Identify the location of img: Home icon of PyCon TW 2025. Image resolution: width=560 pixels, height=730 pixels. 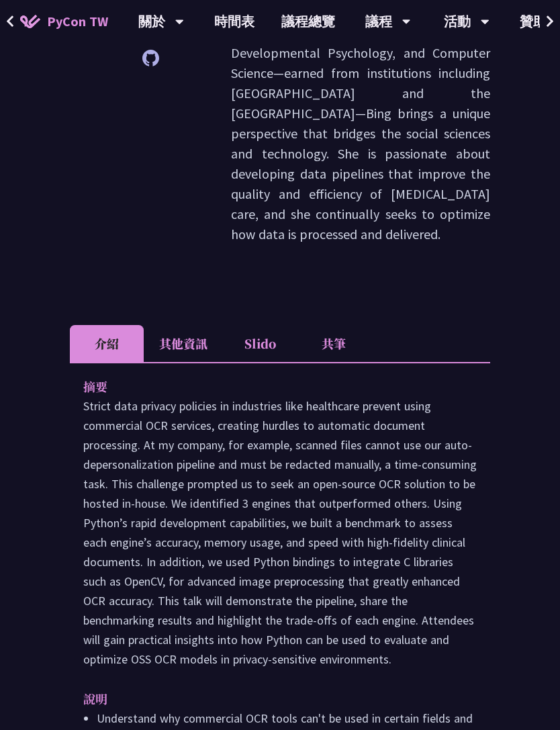
(31, 22).